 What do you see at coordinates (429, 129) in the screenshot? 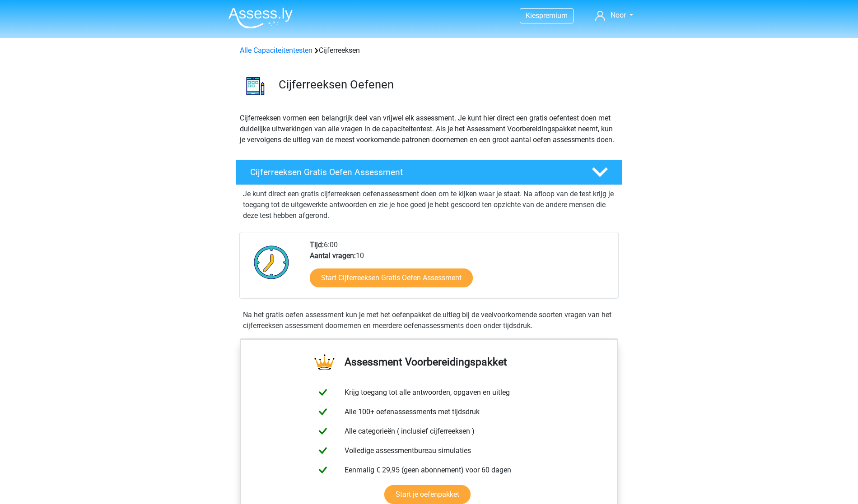
I see `p: Cijferreeksen vormen een belangrijk deel van vrijwel elk assessment. Je kunt hier direct een grat...` at bounding box center [429, 129].